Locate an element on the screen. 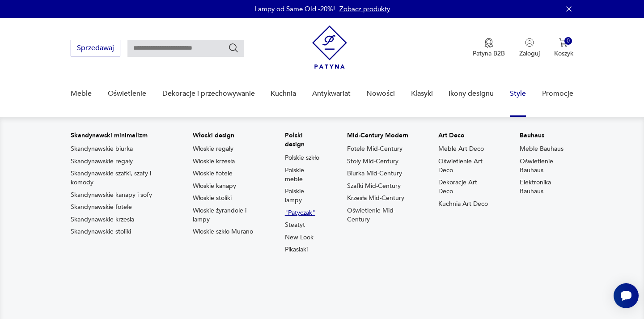 Image resolution: width=644 pixels, height=319 pixels. button: Sprzedawaj is located at coordinates (95, 48).